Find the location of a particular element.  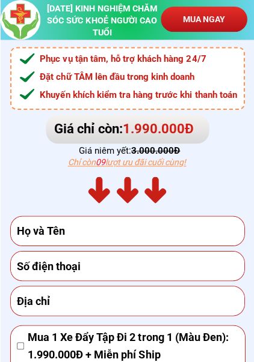

h3: Phục vụ tận tâm, hỗ trợ khách hàng 24/7 Đặt chữ TÂM lên đầu trong kinh doanh Khuyến khích kiểm tr... is located at coordinates (145, 76).